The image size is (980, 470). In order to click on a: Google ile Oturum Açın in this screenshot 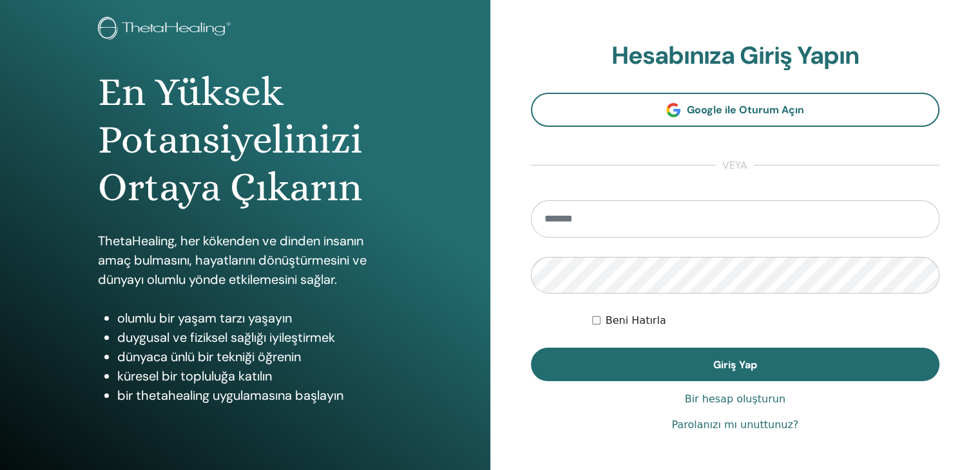, I will do `click(735, 109)`.